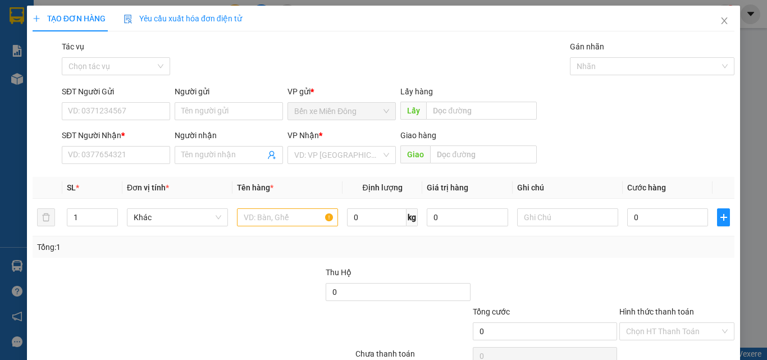 The width and height of the screenshot is (767, 360). What do you see at coordinates (568, 188) in the screenshot?
I see `th: Ghi chú` at bounding box center [568, 188].